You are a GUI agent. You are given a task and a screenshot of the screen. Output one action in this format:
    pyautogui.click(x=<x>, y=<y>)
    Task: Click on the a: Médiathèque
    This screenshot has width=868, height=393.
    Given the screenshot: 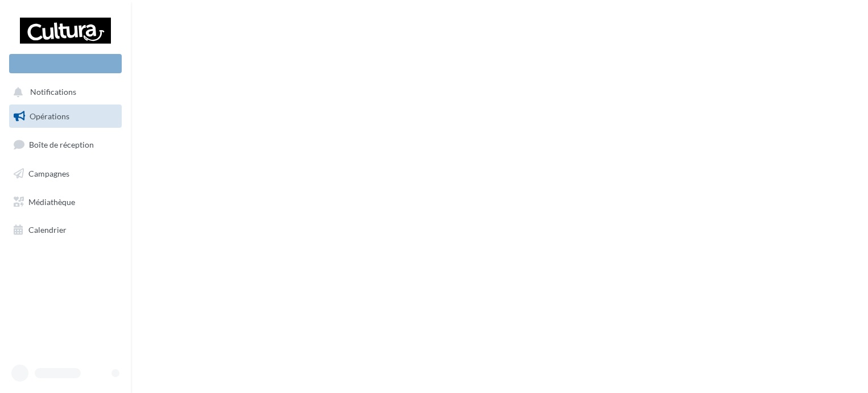 What is the action you would take?
    pyautogui.click(x=65, y=202)
    